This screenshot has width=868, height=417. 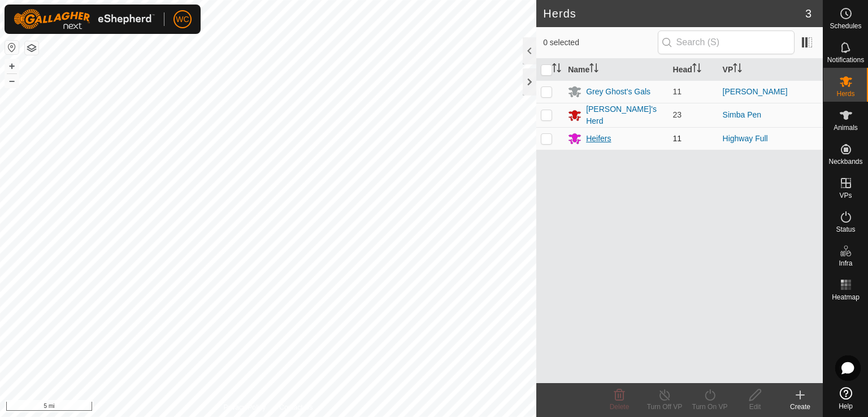 I want to click on div: Turn Off VP, so click(x=665, y=407).